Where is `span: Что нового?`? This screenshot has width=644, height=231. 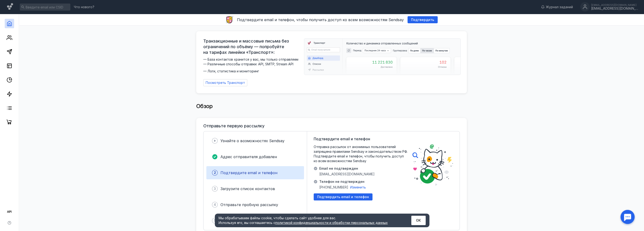 span: Что нового? is located at coordinates (84, 7).